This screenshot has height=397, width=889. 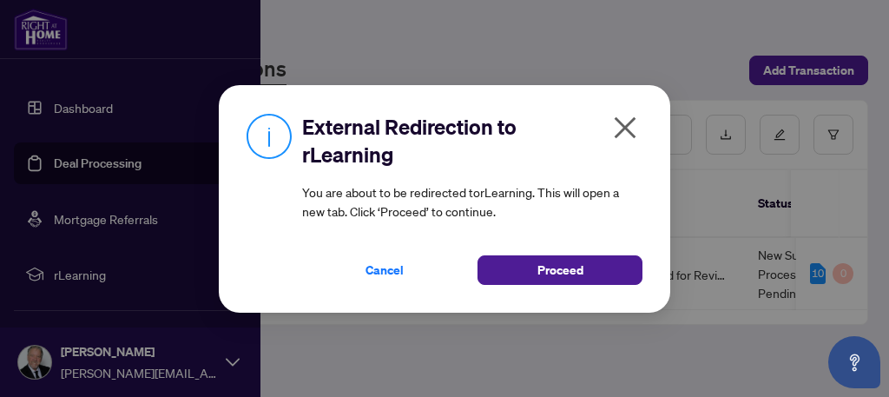 I want to click on span: close, so click(x=625, y=128).